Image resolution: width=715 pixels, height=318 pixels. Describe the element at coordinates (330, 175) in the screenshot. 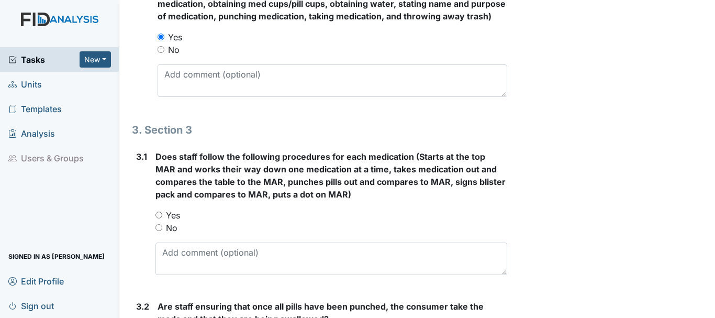

I see `span: Does staff follow the following procedures for each medication (Starts at the top MAR and works t...` at that location.